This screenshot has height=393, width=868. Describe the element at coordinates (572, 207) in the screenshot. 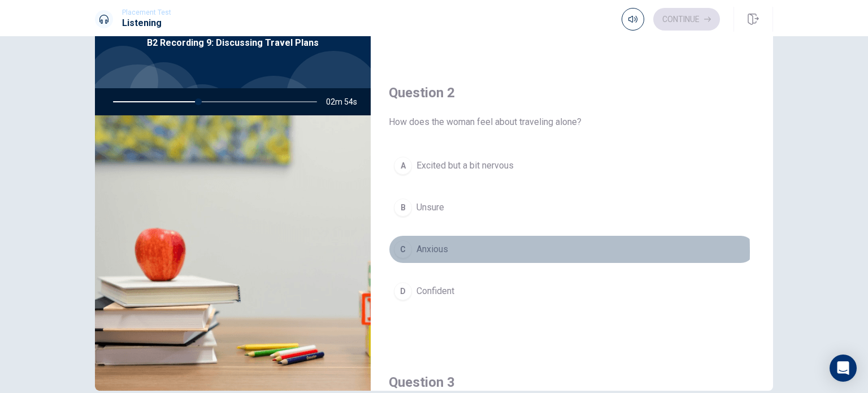

I see `button: BUnsure` at that location.